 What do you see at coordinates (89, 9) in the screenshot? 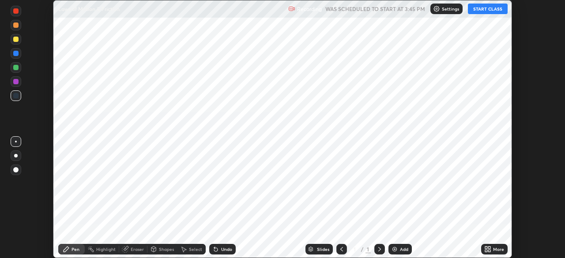
I see `p: Laws of Motion & Friction` at bounding box center [89, 9].